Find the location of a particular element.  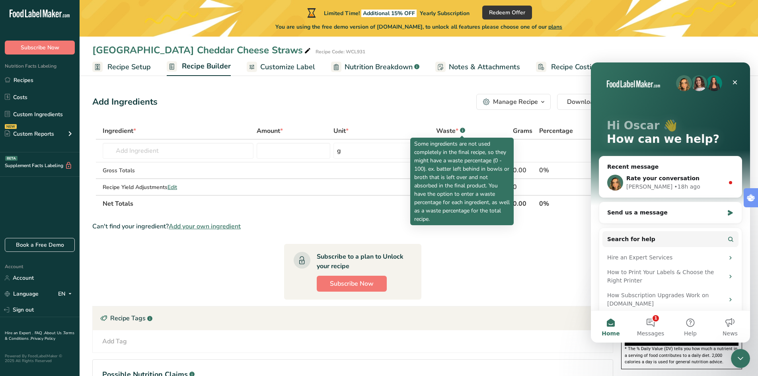

a: Recipe Builder is located at coordinates (199, 67).